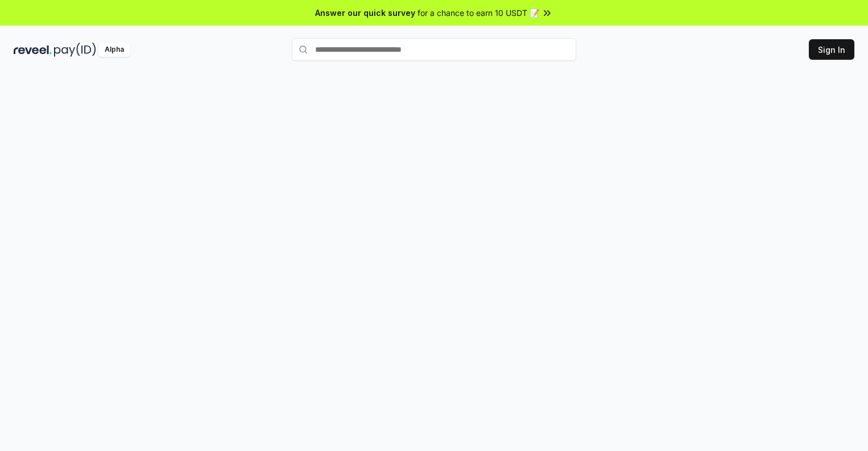 The image size is (868, 451). What do you see at coordinates (365, 13) in the screenshot?
I see `span: Answer our quick survey` at bounding box center [365, 13].